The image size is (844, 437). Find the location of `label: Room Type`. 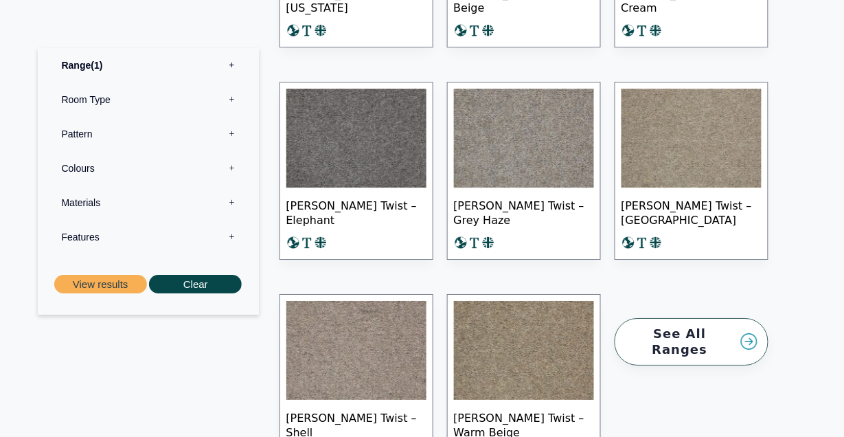

label: Room Type is located at coordinates (148, 100).